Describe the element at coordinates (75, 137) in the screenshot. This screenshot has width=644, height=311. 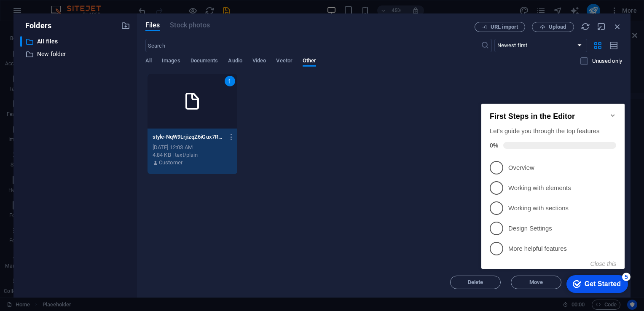
I see `li: Design Settings` at that location.